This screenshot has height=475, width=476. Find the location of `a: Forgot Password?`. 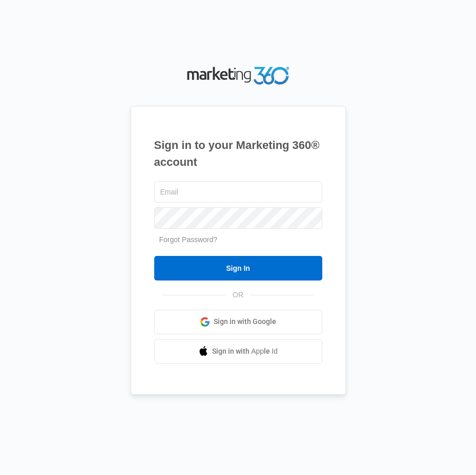

a: Forgot Password? is located at coordinates (188, 240).